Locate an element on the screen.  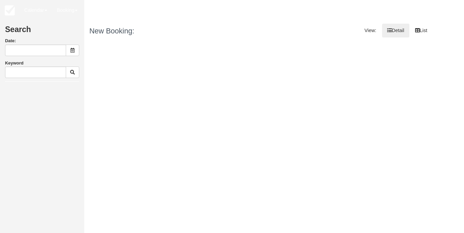
li: View: is located at coordinates (371, 30).